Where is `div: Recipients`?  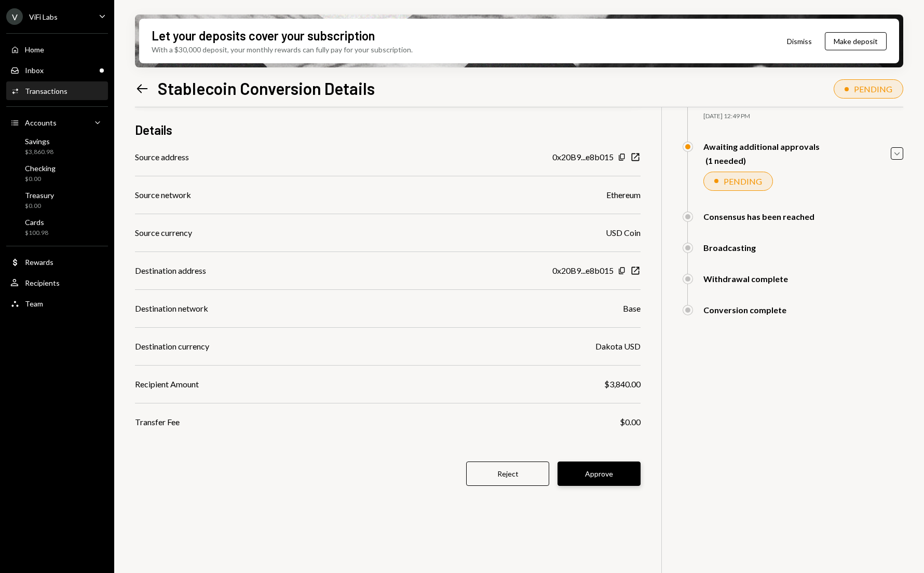
div: Recipients is located at coordinates (42, 283).